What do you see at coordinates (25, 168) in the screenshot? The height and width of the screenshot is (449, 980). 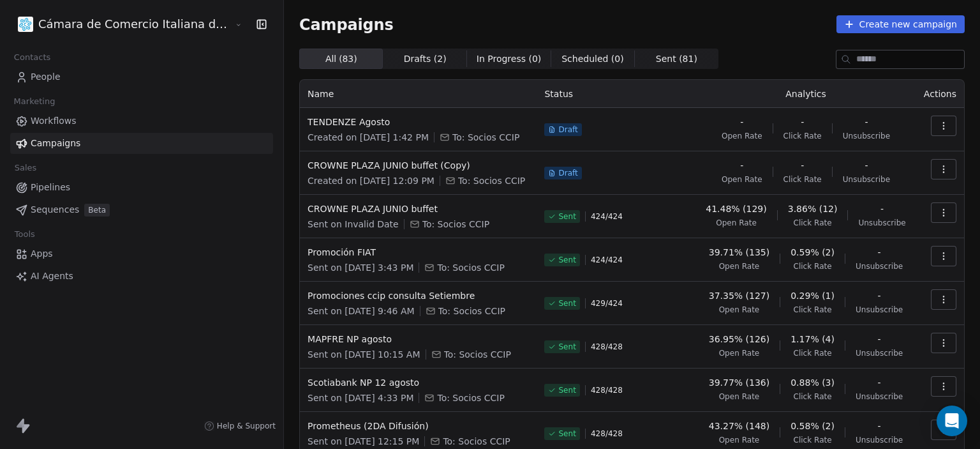 I see `span: Sales` at bounding box center [25, 168].